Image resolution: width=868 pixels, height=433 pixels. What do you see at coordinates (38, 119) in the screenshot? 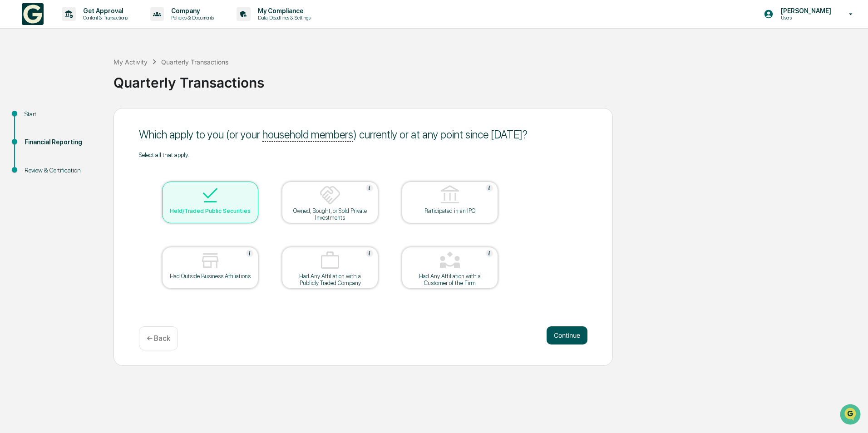
I see `span: Preclearance` at bounding box center [38, 119].